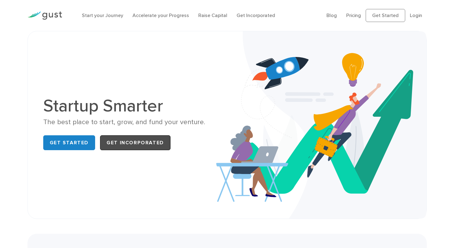 Image resolution: width=454 pixels, height=248 pixels. What do you see at coordinates (321, 125) in the screenshot?
I see `img: Startup Smarter Hero` at bounding box center [321, 125].